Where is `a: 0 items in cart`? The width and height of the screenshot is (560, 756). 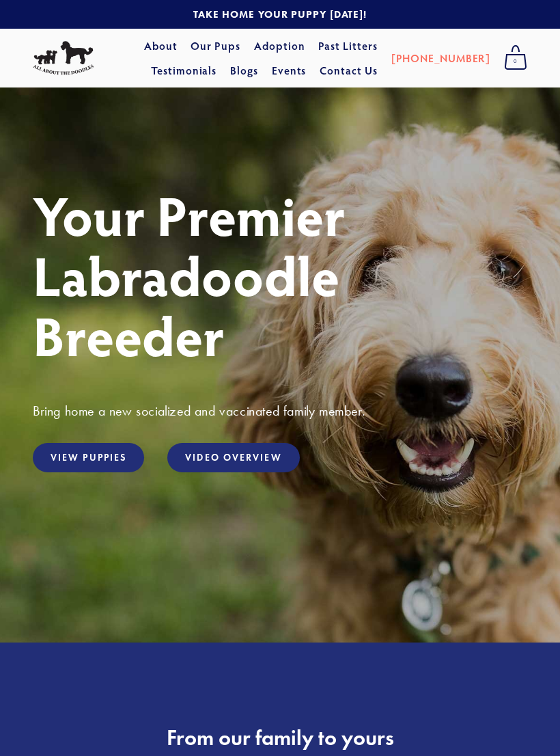
a: 0 items in cart is located at coordinates (516, 58).